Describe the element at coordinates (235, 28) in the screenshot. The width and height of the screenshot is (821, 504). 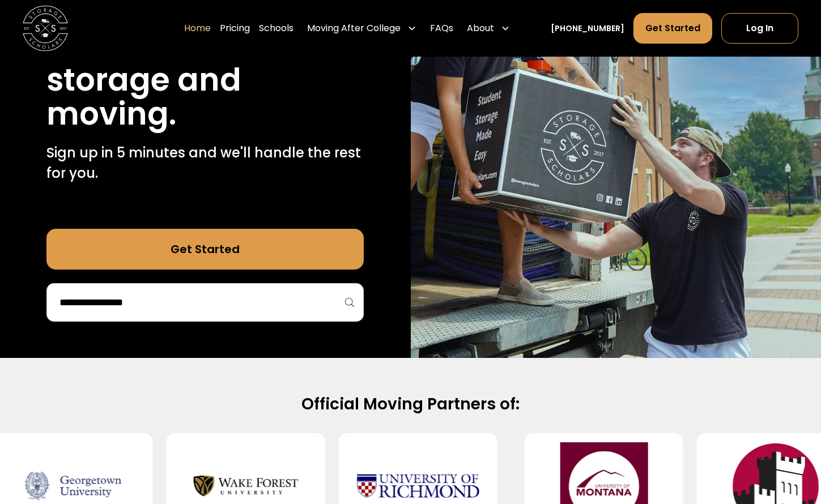
I see `a: Pricing` at that location.